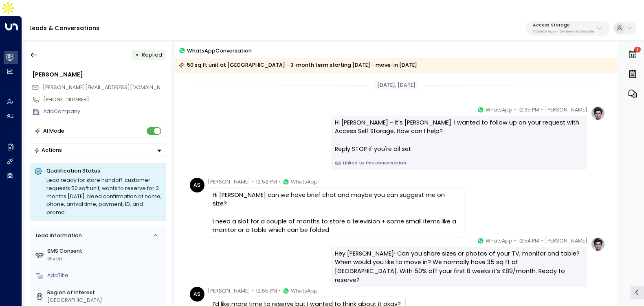 Image resolution: width=644 pixels, height=306 pixels. What do you see at coordinates (105, 259) in the screenshot?
I see `div: Given` at bounding box center [105, 259].